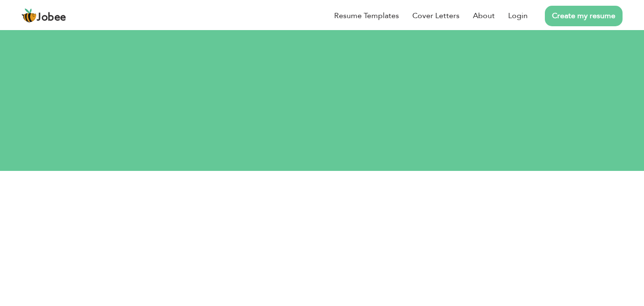 This screenshot has width=644, height=306. Describe the element at coordinates (52, 18) in the screenshot. I see `span: Jobee` at that location.